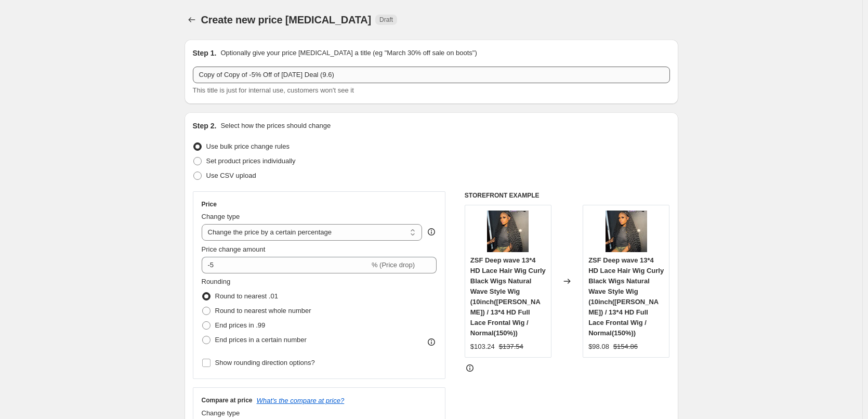  Describe the element at coordinates (263, 310) in the screenshot. I see `span: Round to nearest whole number` at that location.